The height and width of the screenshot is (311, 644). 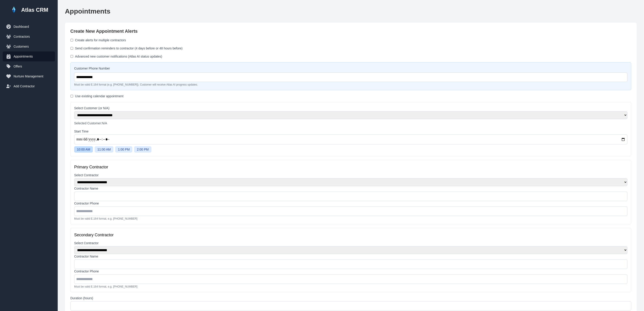 I want to click on label: Select Customer (or N/A), so click(x=351, y=108).